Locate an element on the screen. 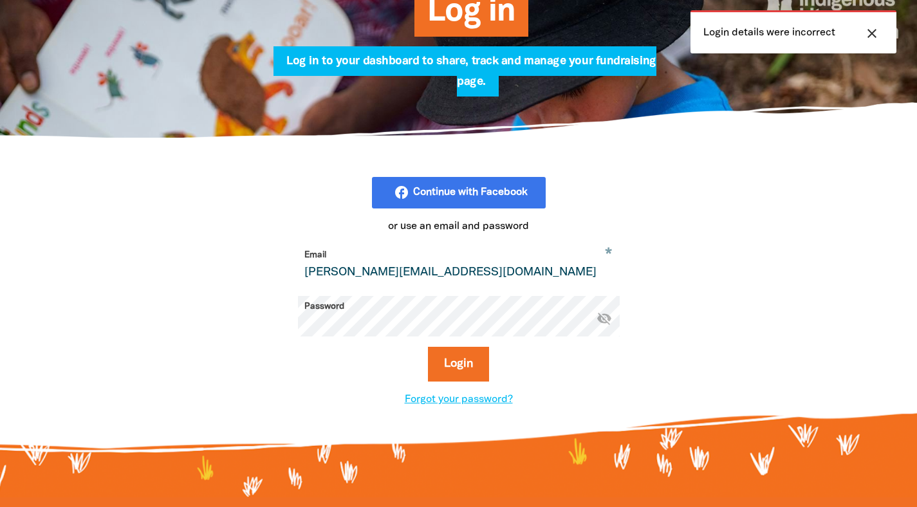 Image resolution: width=917 pixels, height=507 pixels. i: Hide password is located at coordinates (604, 318).